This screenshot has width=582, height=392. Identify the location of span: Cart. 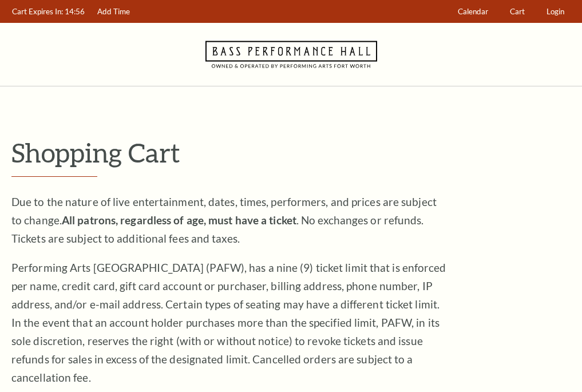
(518, 11).